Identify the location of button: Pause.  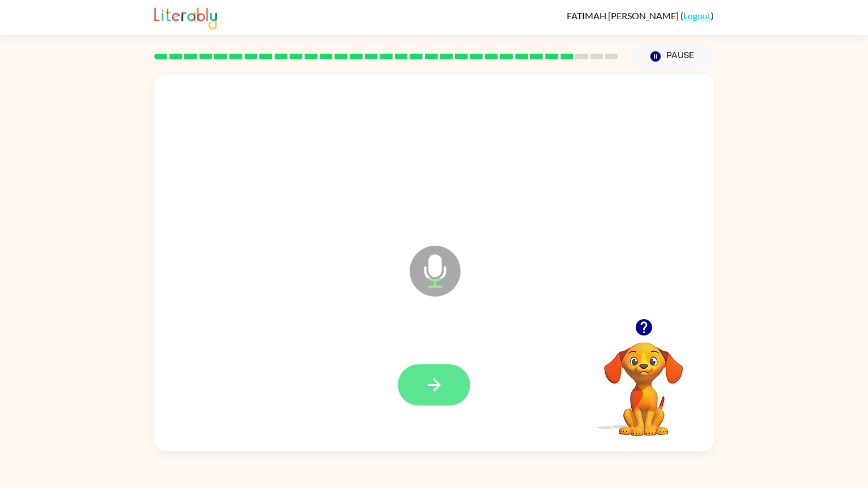
(672, 56).